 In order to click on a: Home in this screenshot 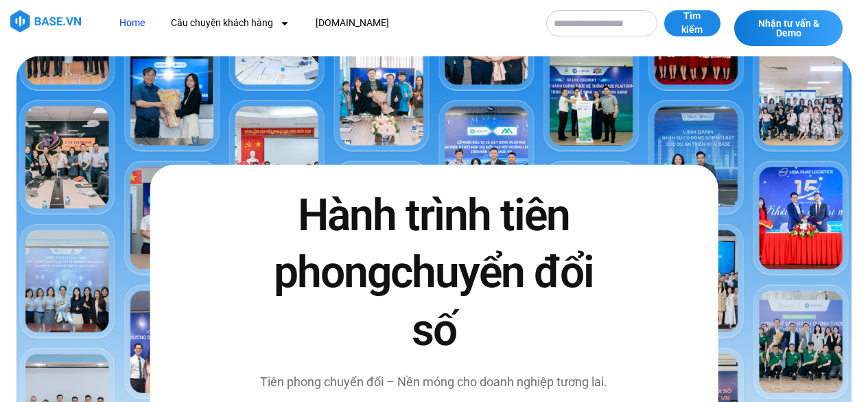, I will do `click(132, 22)`.